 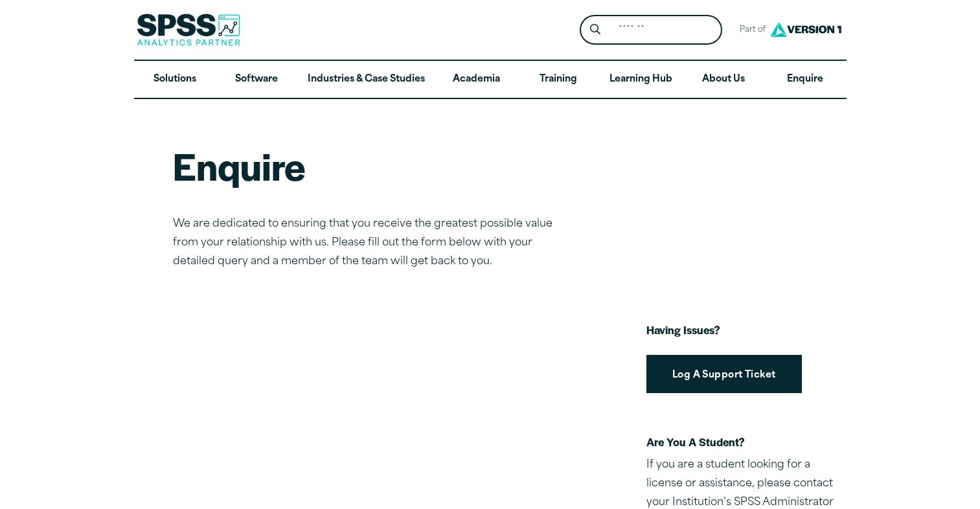 I want to click on a: Solutions, so click(x=175, y=79).